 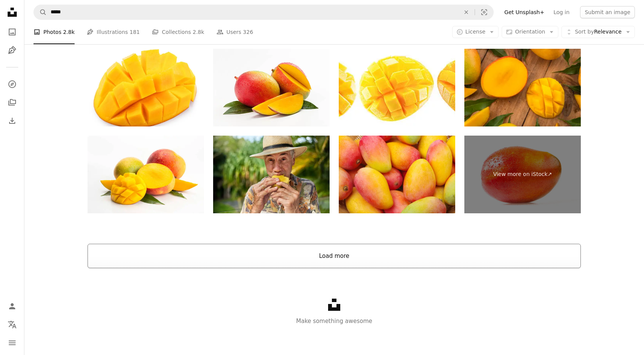 What do you see at coordinates (12, 306) in the screenshot?
I see `a: Log in / Sign up` at bounding box center [12, 306].